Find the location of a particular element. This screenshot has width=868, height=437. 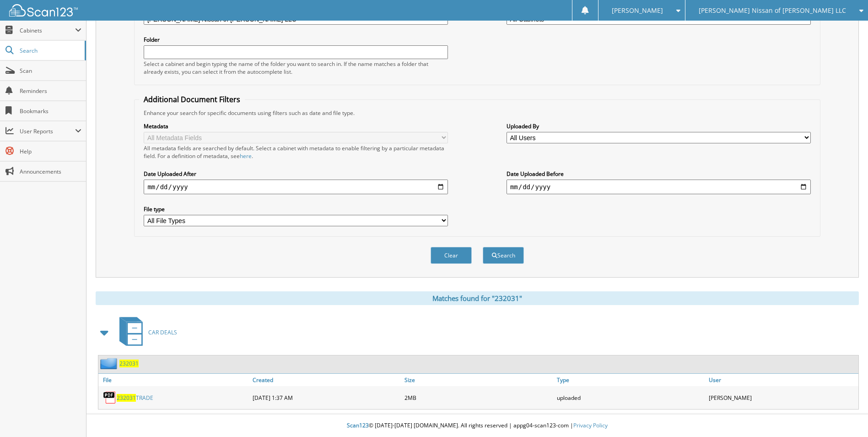

span: CAR DEALS is located at coordinates (163, 332).